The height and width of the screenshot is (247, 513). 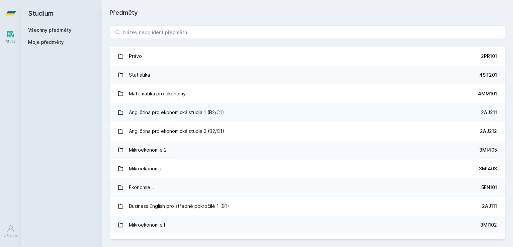 I want to click on div: Právo, so click(x=135, y=56).